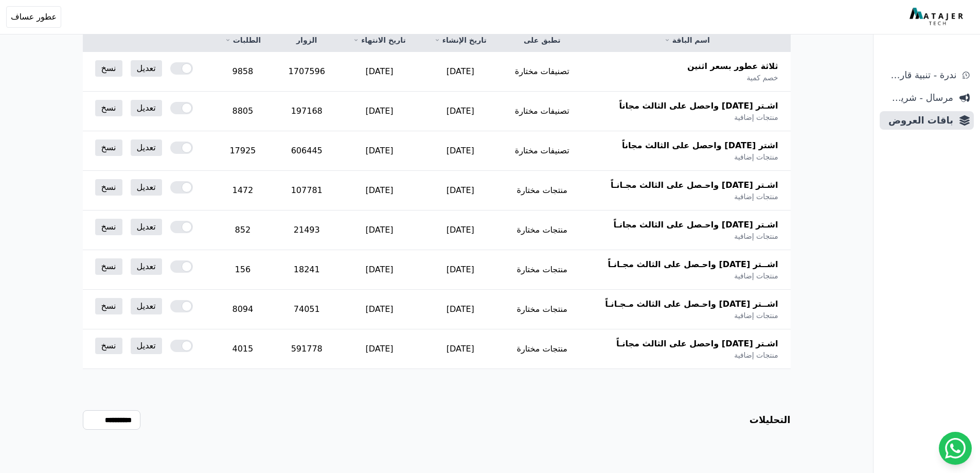  Describe the element at coordinates (242, 111) in the screenshot. I see `td: 8805` at that location.